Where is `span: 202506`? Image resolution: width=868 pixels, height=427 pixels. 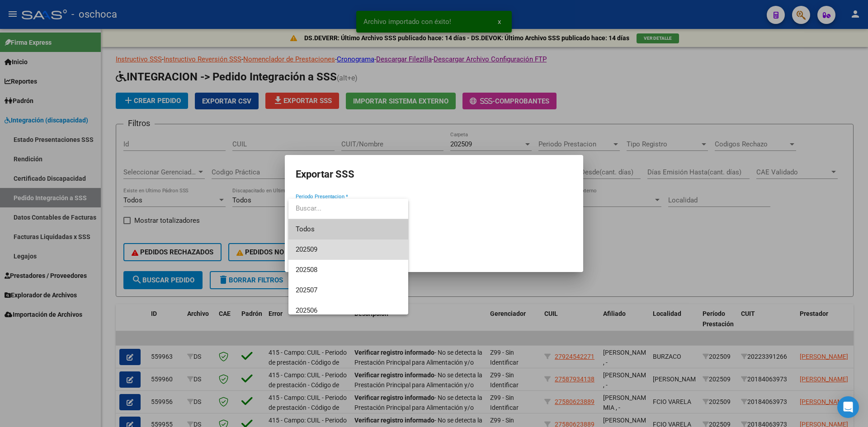 span: 202506 is located at coordinates (306, 310).